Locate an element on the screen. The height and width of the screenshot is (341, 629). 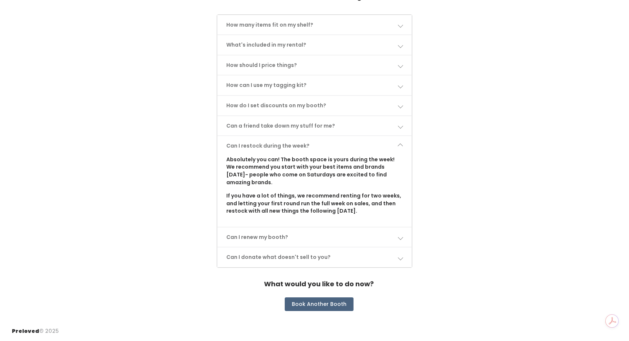
a: How many items fit on my shelf? is located at coordinates (315, 25).